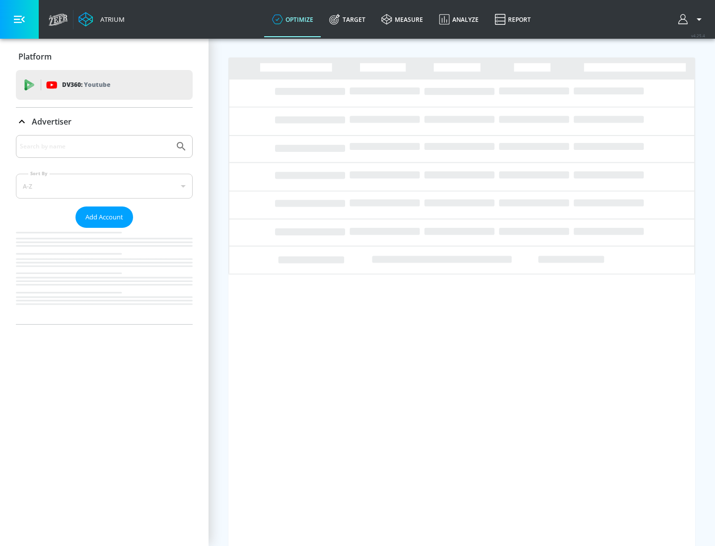  Describe the element at coordinates (104, 217) in the screenshot. I see `button: Add Account` at that location.